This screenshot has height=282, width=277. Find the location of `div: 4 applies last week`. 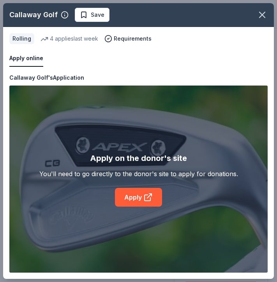

div: 4 applies last week is located at coordinates (69, 39).